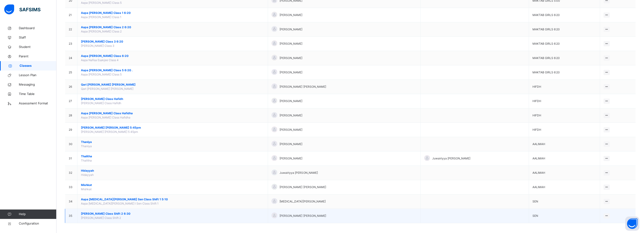 This screenshot has width=644, height=233. What do you see at coordinates (72, 44) in the screenshot?
I see `td: 23` at bounding box center [72, 44].